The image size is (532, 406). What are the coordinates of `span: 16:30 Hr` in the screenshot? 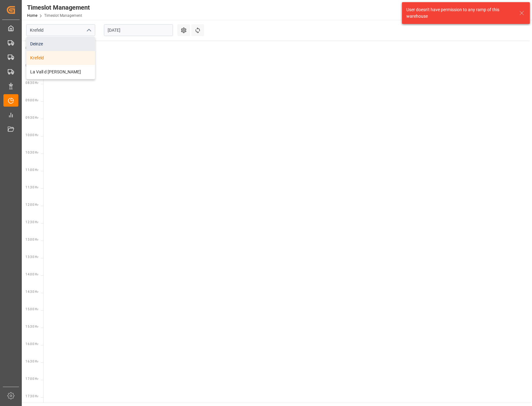 It's located at (32, 361).